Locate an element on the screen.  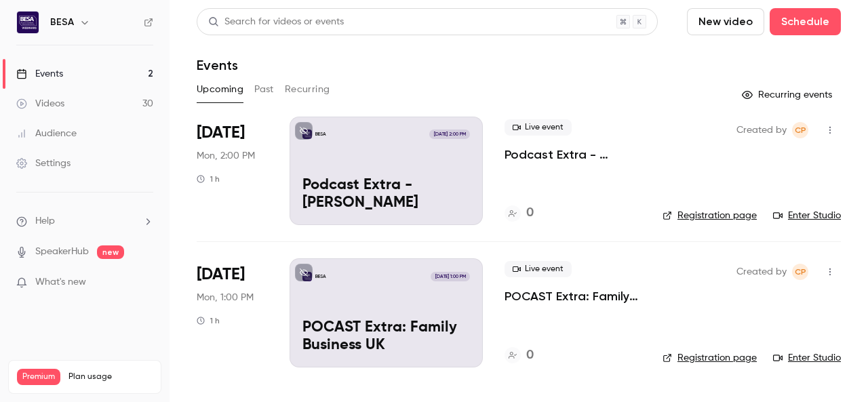
div: Settings is located at coordinates (43, 164).